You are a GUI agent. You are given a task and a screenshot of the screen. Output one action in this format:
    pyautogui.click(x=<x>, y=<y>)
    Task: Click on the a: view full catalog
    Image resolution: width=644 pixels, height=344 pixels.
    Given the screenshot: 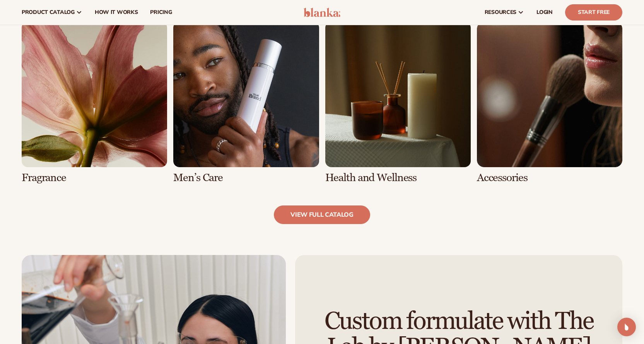 What is the action you would take?
    pyautogui.click(x=322, y=215)
    